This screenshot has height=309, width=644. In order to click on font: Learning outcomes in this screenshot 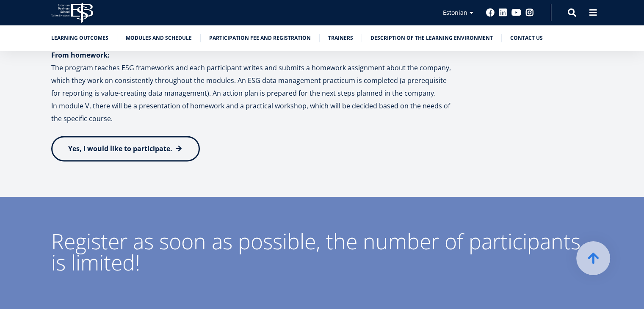, I will do `click(79, 38)`.